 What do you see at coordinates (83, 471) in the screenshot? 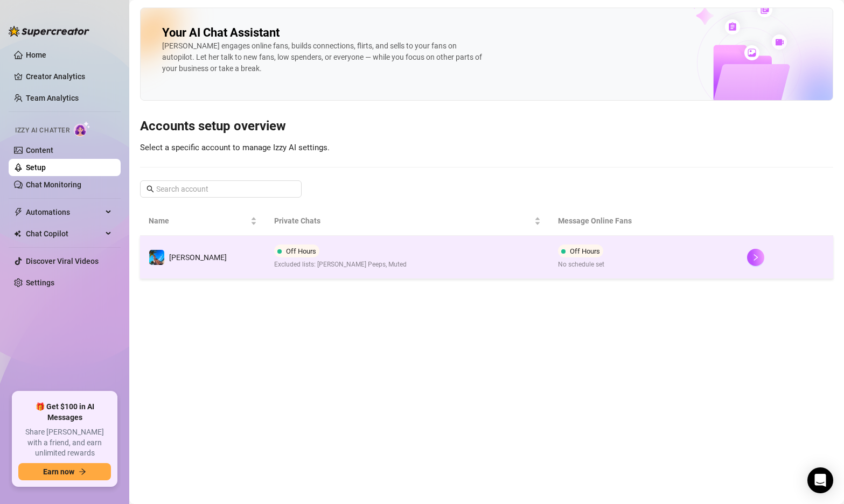
I see `span: arrow-right` at bounding box center [83, 471].